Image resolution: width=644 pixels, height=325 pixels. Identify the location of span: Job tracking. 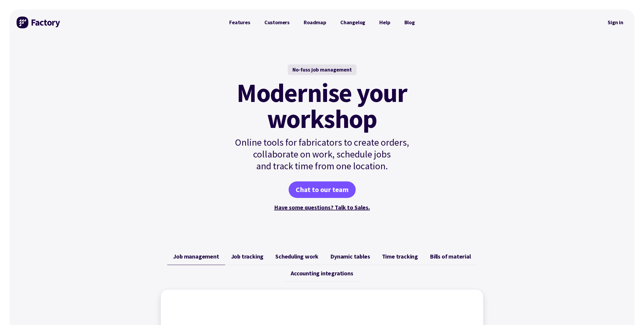
(247, 257).